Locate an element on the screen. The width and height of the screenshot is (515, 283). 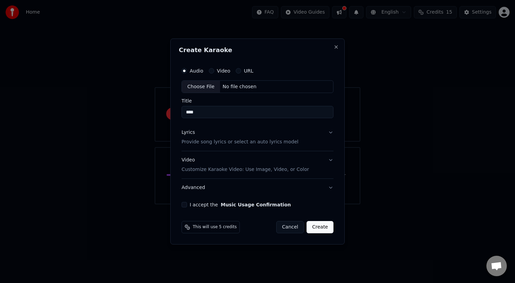
label: Video is located at coordinates (223, 71).